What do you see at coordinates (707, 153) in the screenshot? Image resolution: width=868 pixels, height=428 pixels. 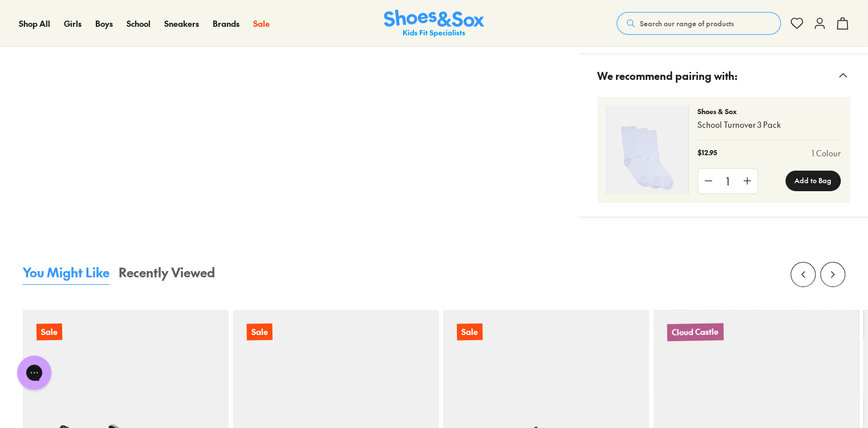 I see `p: $12.95` at bounding box center [707, 153].